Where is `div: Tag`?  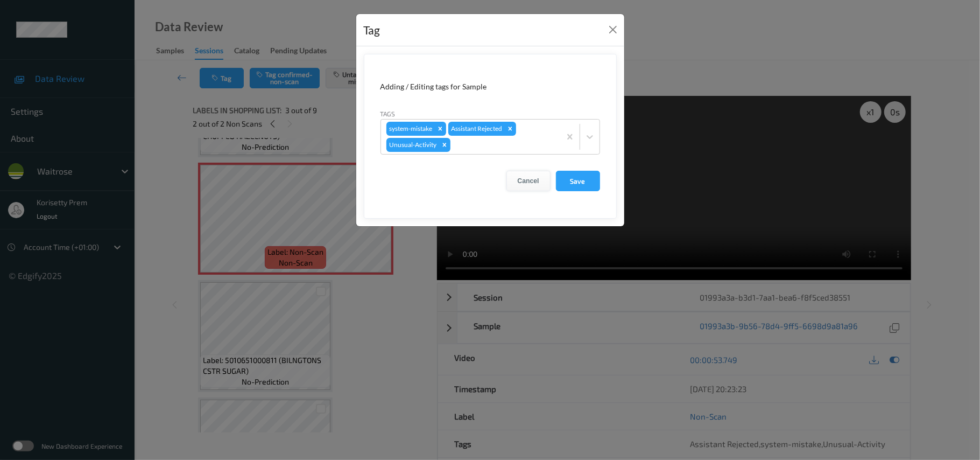
div: Tag is located at coordinates (372, 30).